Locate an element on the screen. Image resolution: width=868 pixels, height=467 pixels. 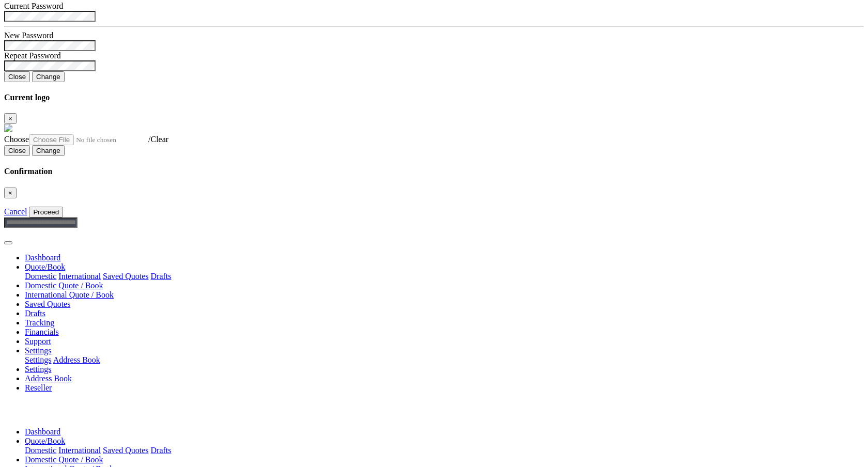
a: Choose is located at coordinates (76, 139).